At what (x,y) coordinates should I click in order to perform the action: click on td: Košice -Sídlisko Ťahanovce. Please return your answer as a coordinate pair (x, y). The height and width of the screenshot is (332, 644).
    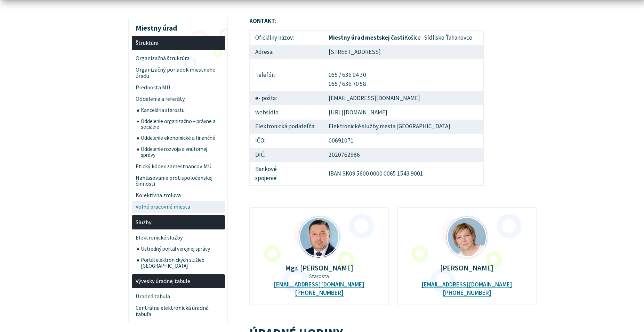
    Looking at the image, I should click on (403, 37).